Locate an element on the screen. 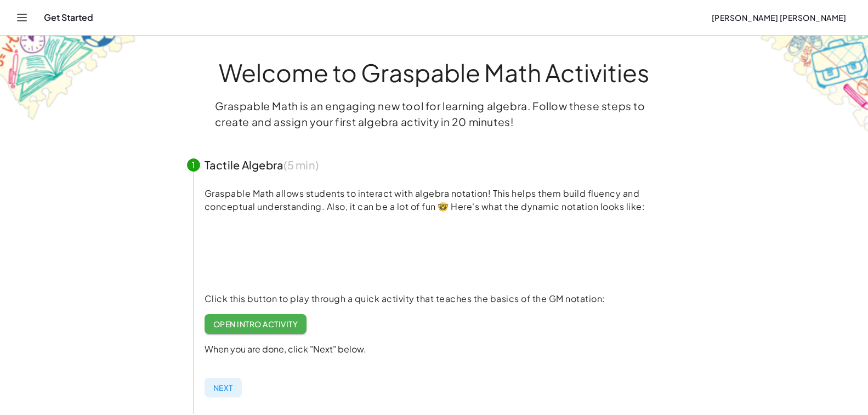 The height and width of the screenshot is (415, 868). h1: Welcome to Graspable Math Activities is located at coordinates (434, 73).